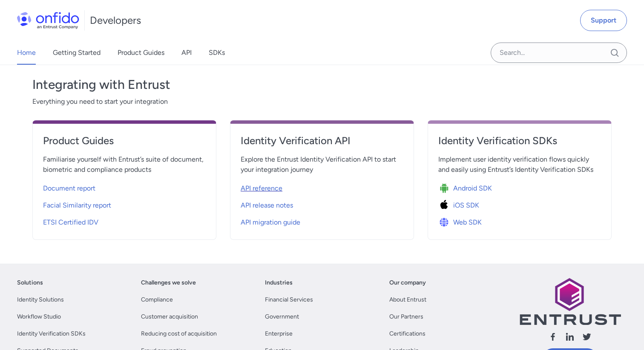 The image size is (644, 350). Describe the element at coordinates (322, 144) in the screenshot. I see `a: Identity Verification API` at that location.